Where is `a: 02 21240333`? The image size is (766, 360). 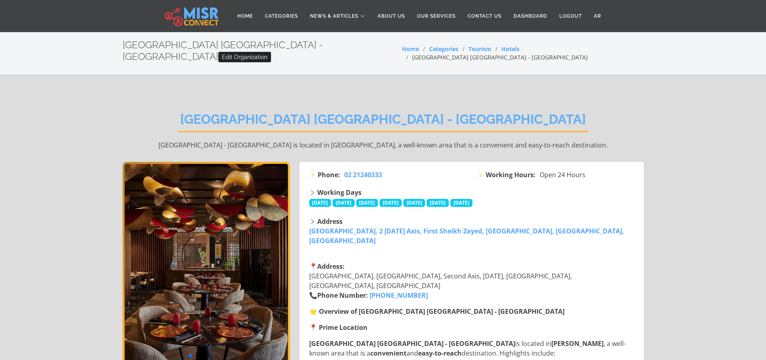 a: 02 21240333 is located at coordinates (363, 175).